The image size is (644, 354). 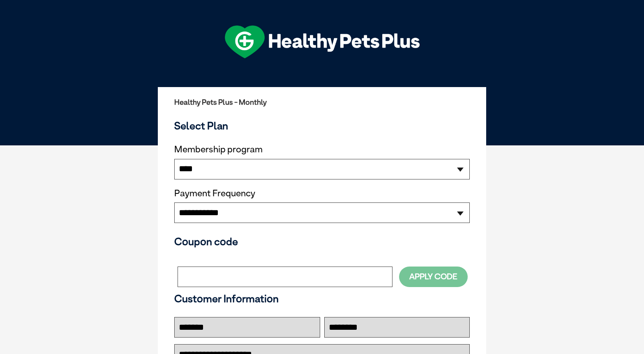 I want to click on label: Payment Frequency, so click(x=215, y=193).